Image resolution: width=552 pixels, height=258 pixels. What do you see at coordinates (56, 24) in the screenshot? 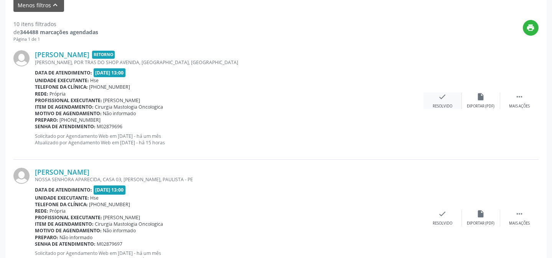
I see `div: 10 itens filtrados` at bounding box center [56, 24].